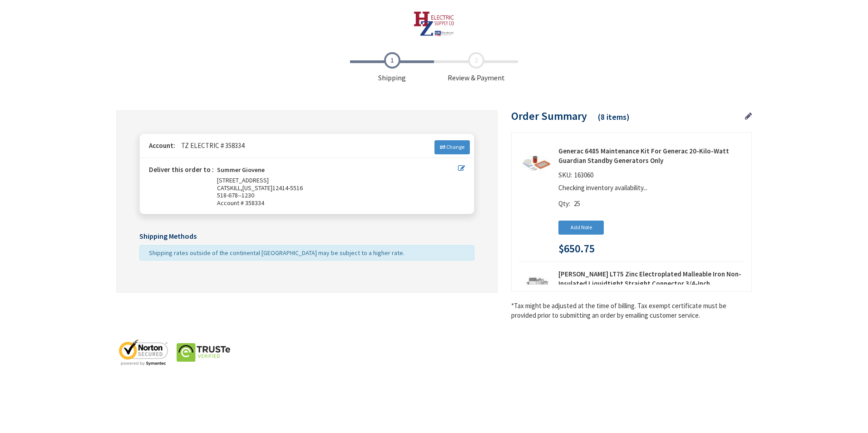 The height and width of the screenshot is (433, 868). Describe the element at coordinates (614, 117) in the screenshot. I see `span: (8 items)` at that location.